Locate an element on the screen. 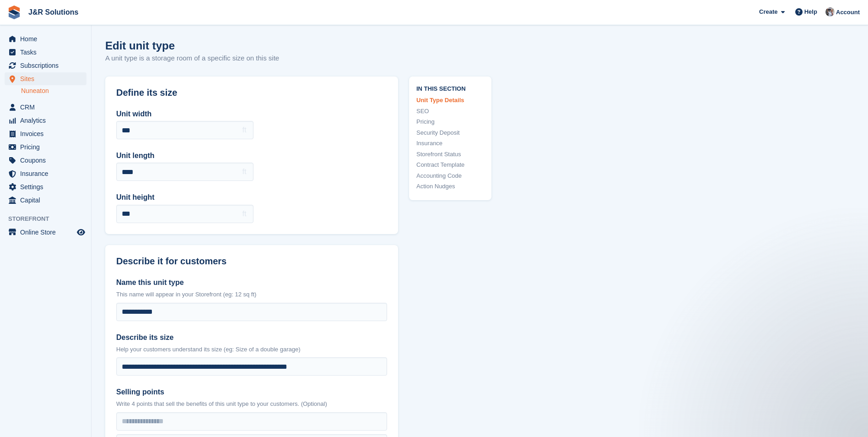 This screenshot has width=868, height=437. span: Insurance is located at coordinates (48, 173).